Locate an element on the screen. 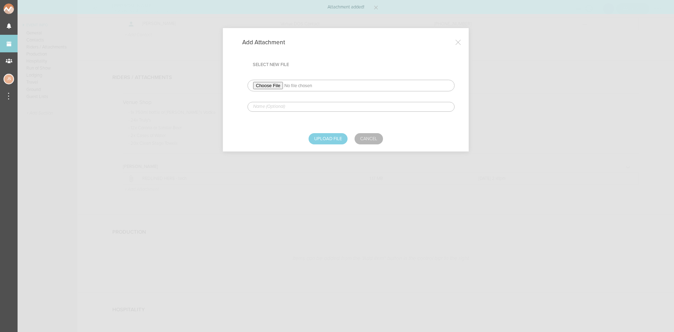 This screenshot has height=332, width=674. input: Name (Optional) is located at coordinates (351, 107).